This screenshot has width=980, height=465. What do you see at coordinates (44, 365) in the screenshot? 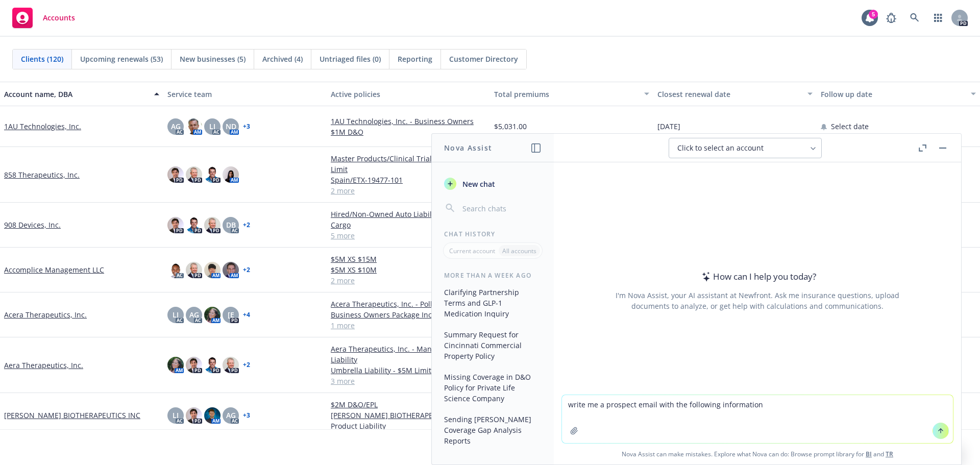
I see `a: Aera Therapeutics, Inc.` at bounding box center [44, 365].